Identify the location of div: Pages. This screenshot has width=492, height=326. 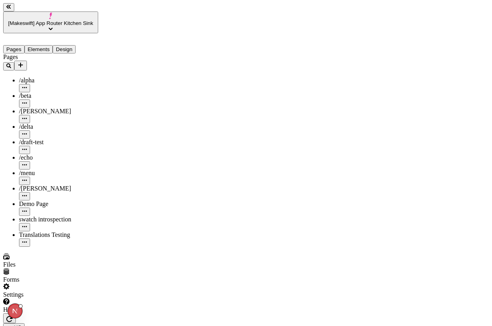
(51, 57).